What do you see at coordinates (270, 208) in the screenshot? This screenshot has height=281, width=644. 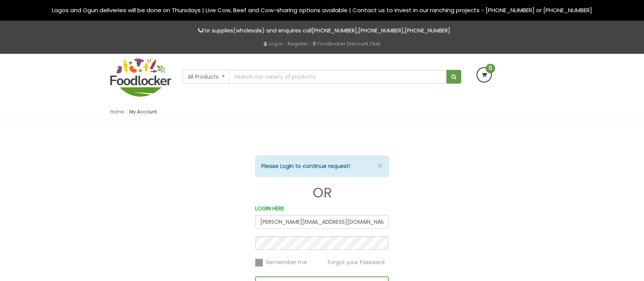 I see `label: LOGIN HERE` at bounding box center [270, 208].